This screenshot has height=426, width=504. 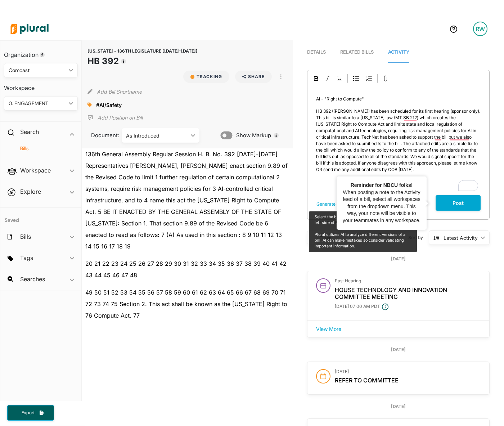 What do you see at coordinates (100, 135) in the screenshot?
I see `span: Document:` at bounding box center [100, 135].